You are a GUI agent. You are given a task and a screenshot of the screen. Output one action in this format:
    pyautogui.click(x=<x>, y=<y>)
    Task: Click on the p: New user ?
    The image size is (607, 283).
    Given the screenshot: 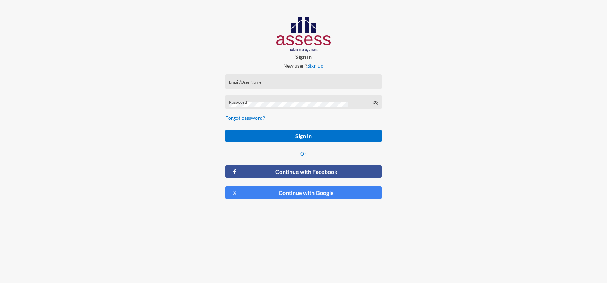 What is the action you would take?
    pyautogui.click(x=304, y=65)
    